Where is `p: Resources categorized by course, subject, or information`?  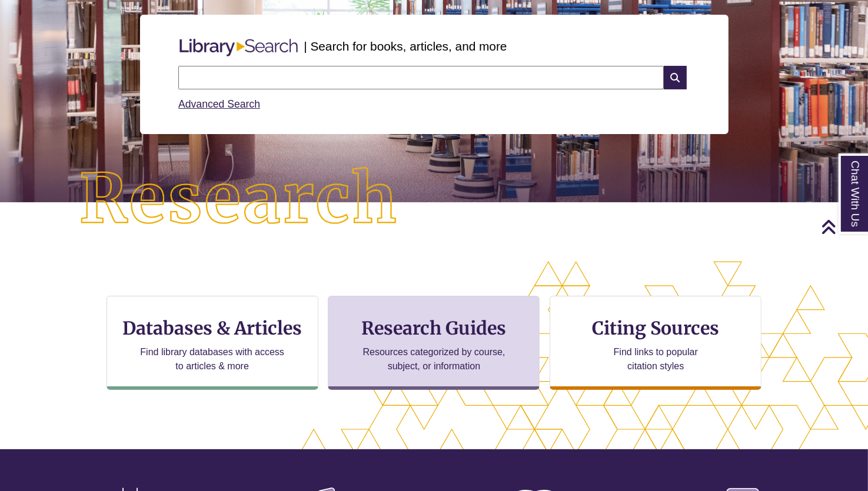
p: Resources categorized by course, subject, or information is located at coordinates (433, 360).